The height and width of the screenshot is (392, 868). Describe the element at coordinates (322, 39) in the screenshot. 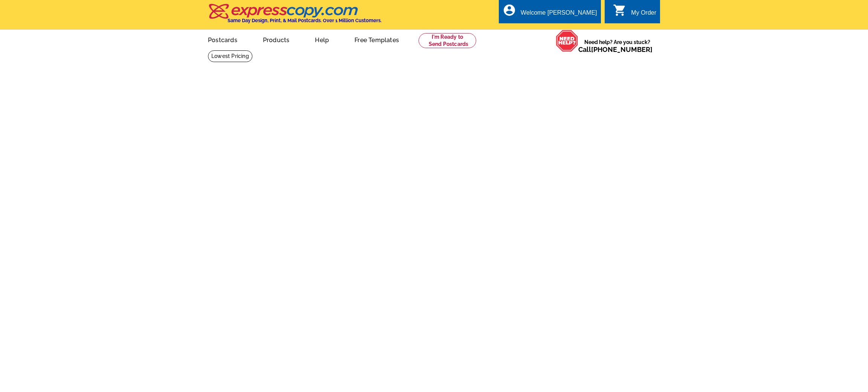

I see `a: Help` at that location.